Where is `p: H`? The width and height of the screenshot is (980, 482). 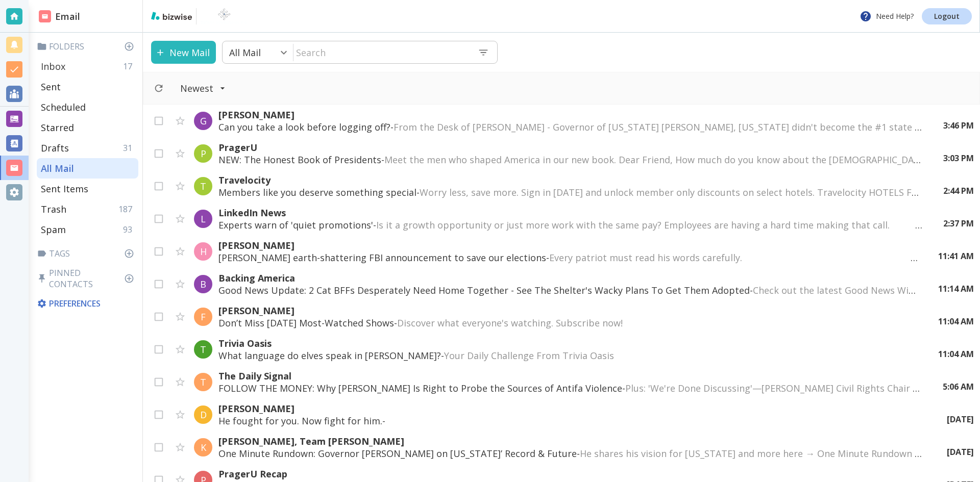 p: H is located at coordinates (203, 252).